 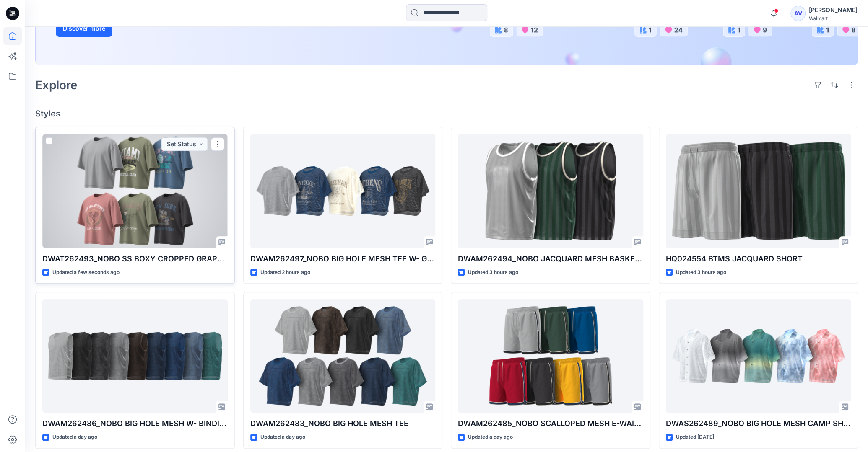 What do you see at coordinates (550, 424) in the screenshot?
I see `p: DWAM262485_NOBO SCALLOPED MESH E-WAIST SHORT` at bounding box center [550, 424].